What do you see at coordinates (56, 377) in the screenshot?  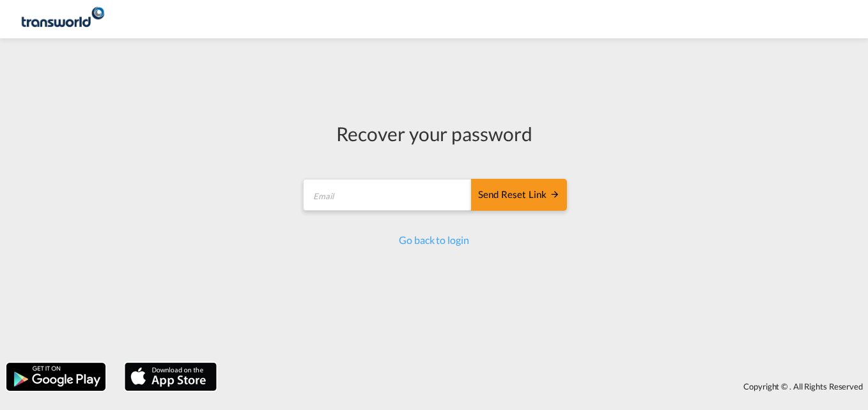 I see `img: google.png` at bounding box center [56, 377].